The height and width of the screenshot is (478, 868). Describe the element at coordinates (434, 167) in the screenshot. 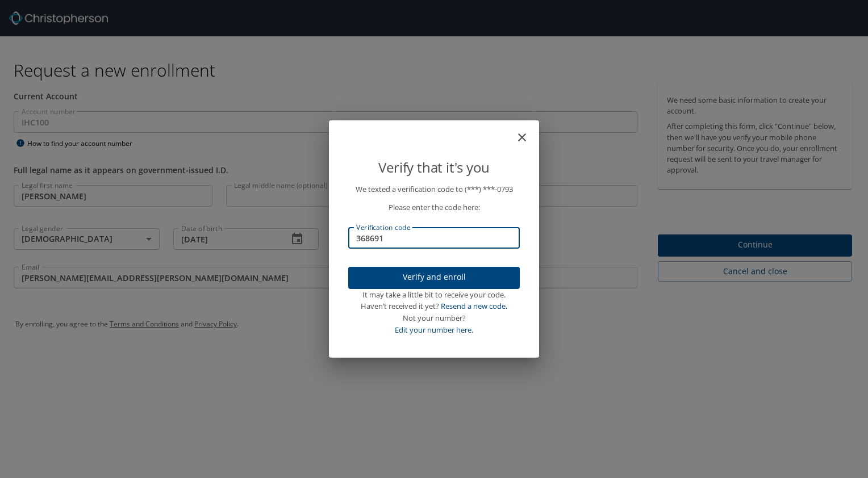

I see `p: Verify that it's you` at that location.